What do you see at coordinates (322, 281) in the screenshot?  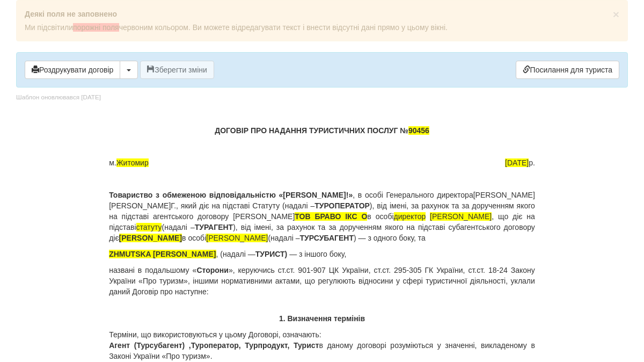 I see `span: », керуючись ст.ст. 901-907 ЦК України, ст.ст. 295-305 ГК України, ст.ст. 18-24 Закону України «П...` at bounding box center [322, 281].